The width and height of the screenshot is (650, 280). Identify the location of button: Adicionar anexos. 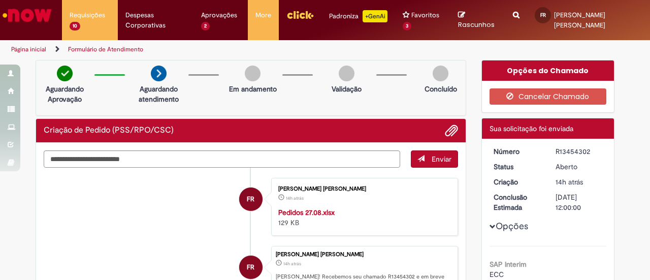
(452, 131).